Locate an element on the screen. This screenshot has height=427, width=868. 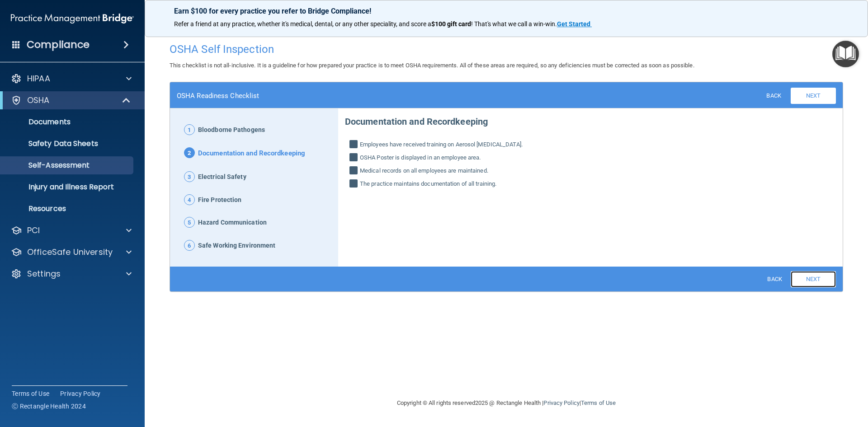
p: Resources is located at coordinates (67, 209).